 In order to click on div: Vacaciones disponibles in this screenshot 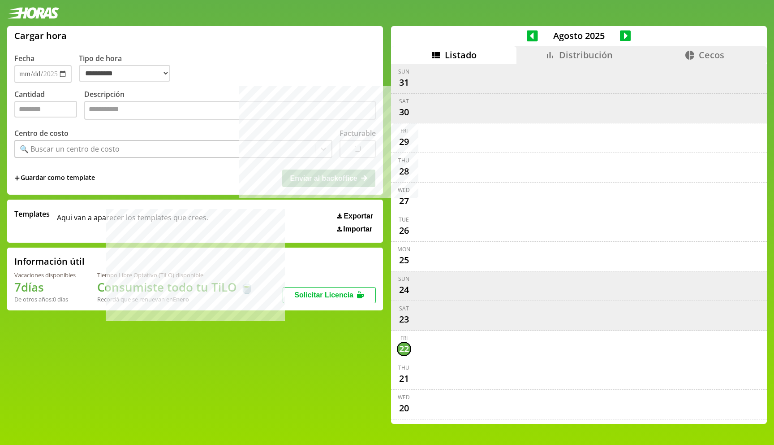, I will do `click(45, 275)`.